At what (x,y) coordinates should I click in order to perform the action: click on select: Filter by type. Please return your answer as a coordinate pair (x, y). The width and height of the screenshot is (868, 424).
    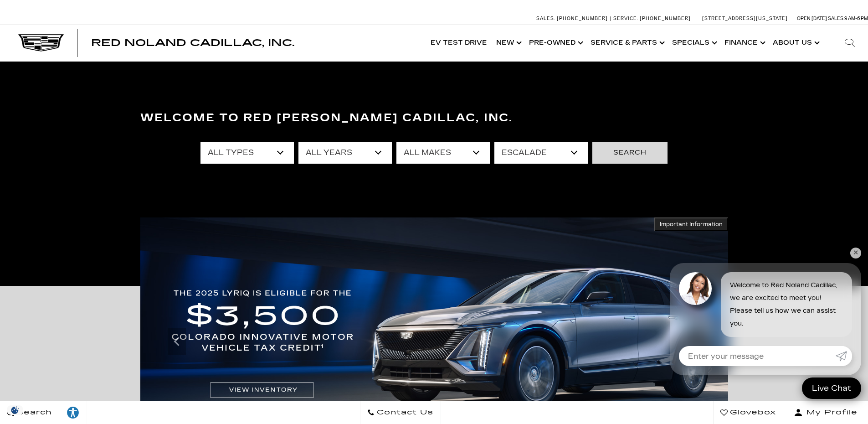
    Looking at the image, I should click on (247, 153).